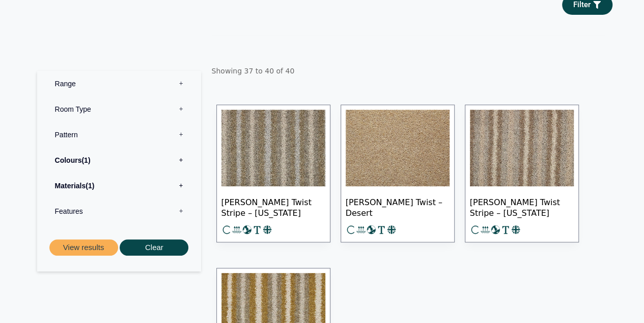 Image resolution: width=644 pixels, height=323 pixels. Describe the element at coordinates (119, 84) in the screenshot. I see `label: Range` at that location.